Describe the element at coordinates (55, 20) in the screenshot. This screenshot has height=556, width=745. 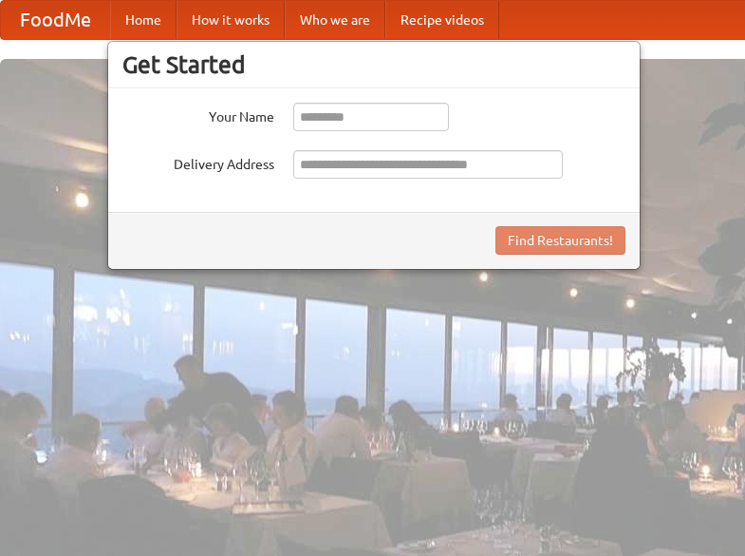
I see `a: FoodMe` at that location.